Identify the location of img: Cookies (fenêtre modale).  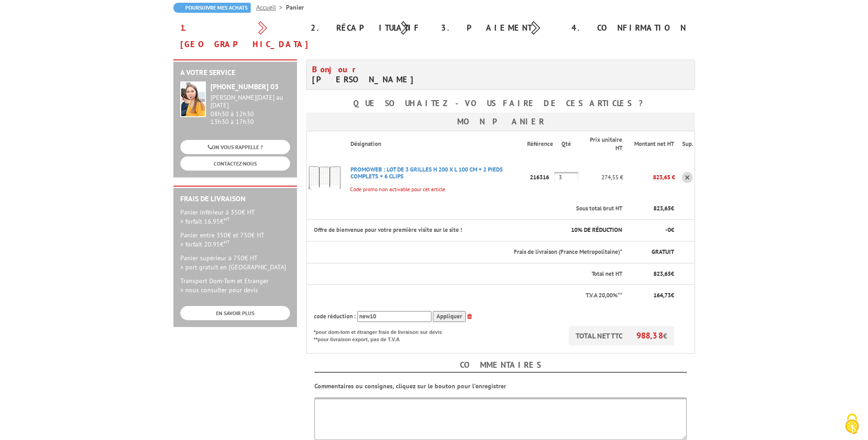
(852, 424).